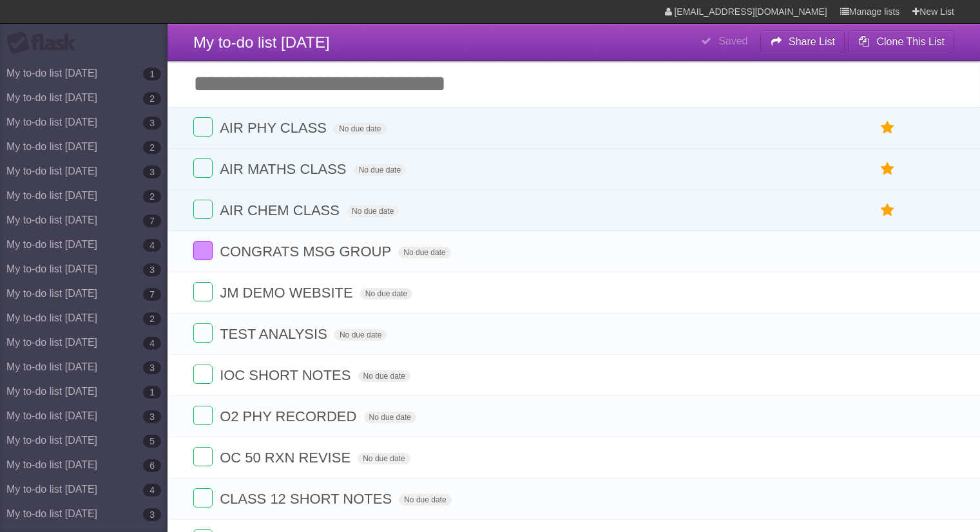 Image resolution: width=980 pixels, height=532 pixels. What do you see at coordinates (288, 292) in the screenshot?
I see `span: JM DEMO WEBSITE` at bounding box center [288, 292].